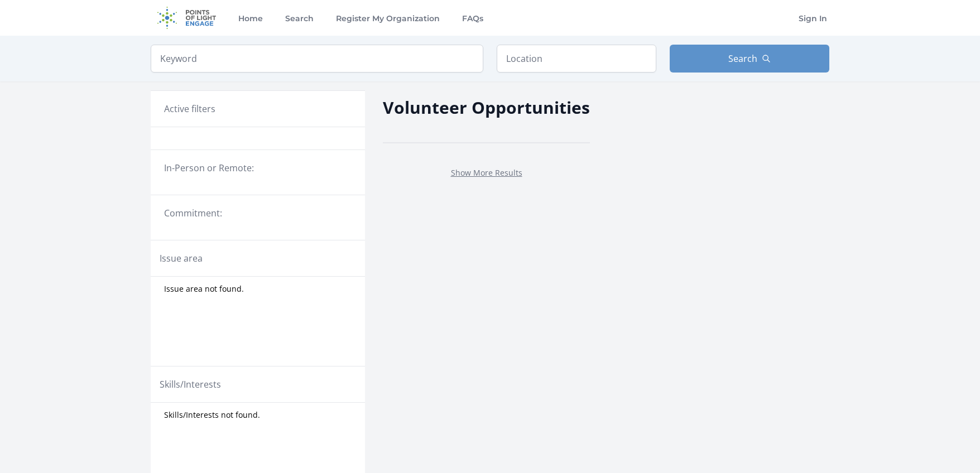 The height and width of the screenshot is (473, 980). What do you see at coordinates (749, 58) in the screenshot?
I see `button: Search` at bounding box center [749, 58].